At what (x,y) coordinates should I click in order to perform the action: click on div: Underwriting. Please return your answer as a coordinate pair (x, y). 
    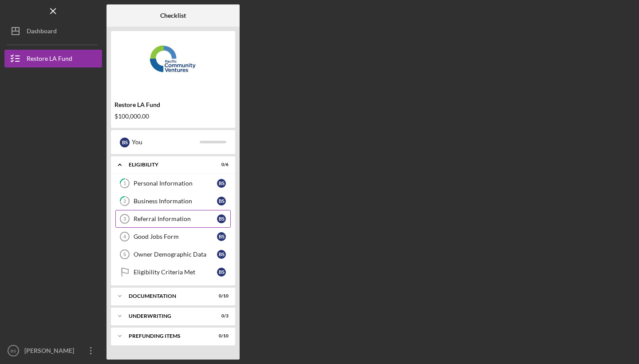
    Looking at the image, I should click on (167, 316).